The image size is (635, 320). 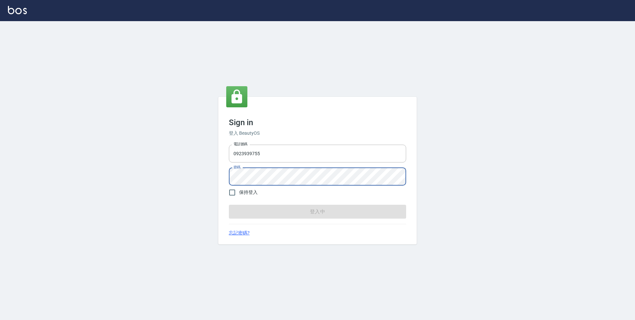 What do you see at coordinates (317, 133) in the screenshot?
I see `h6: 登入 BeautyOS` at bounding box center [317, 133].